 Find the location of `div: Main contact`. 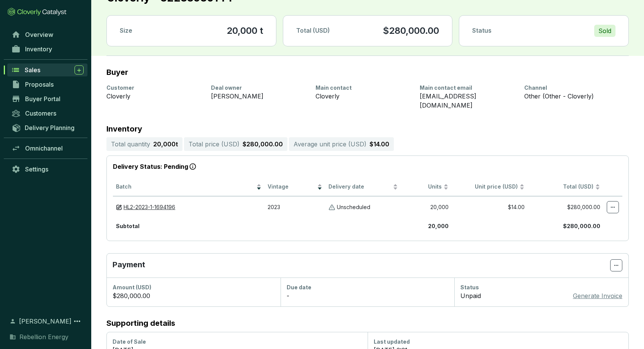

div: Main contact is located at coordinates (363, 88).